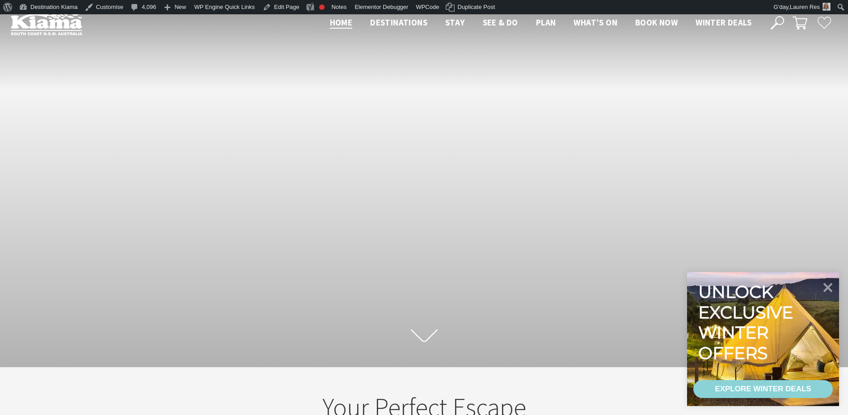 The height and width of the screenshot is (415, 848). I want to click on nav: Main Menu, so click(540, 23).